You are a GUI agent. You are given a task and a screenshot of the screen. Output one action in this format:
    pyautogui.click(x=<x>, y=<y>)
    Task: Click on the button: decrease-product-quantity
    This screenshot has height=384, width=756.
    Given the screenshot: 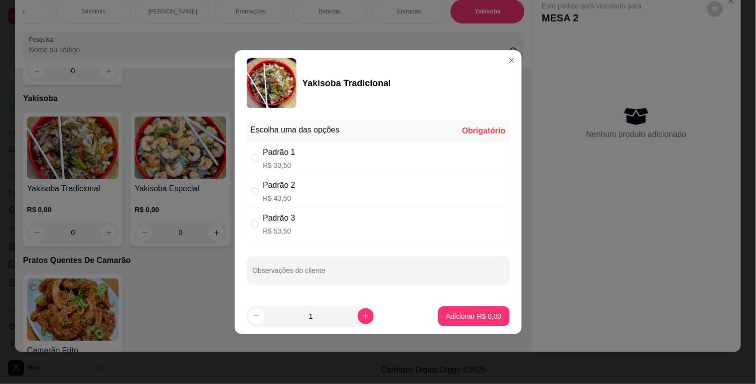 What is the action you would take?
    pyautogui.click(x=257, y=316)
    